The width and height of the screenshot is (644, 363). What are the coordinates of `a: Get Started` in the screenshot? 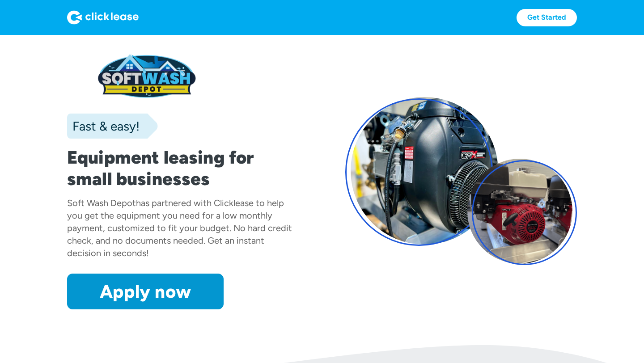 It's located at (546, 17).